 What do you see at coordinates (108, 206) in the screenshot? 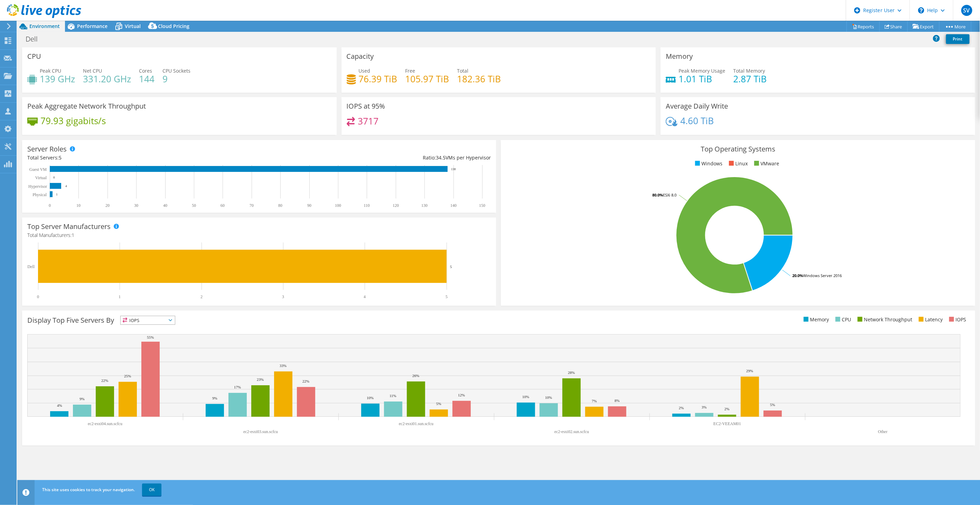
I see `text: 20` at bounding box center [108, 206].